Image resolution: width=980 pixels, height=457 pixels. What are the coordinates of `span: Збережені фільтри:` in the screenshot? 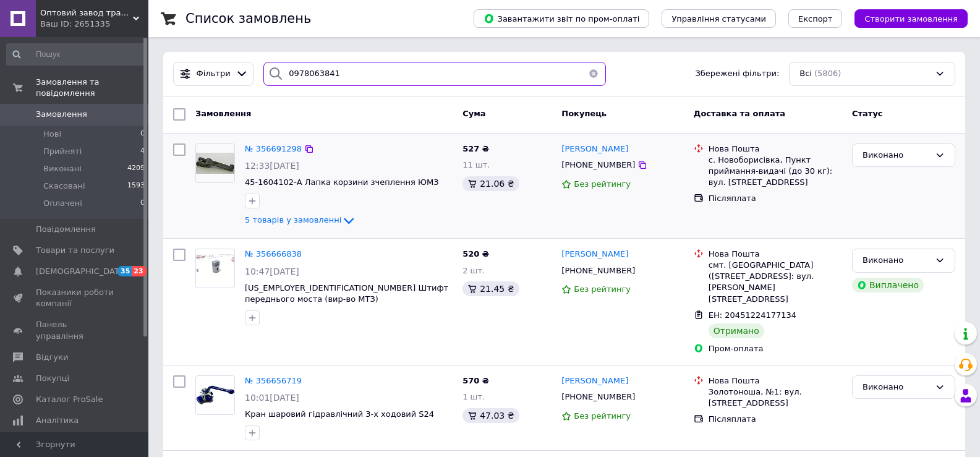 It's located at (737, 74).